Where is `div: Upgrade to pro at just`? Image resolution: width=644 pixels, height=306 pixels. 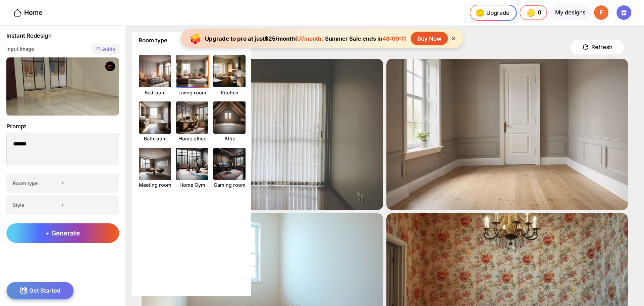 div: Upgrade to pro at just is located at coordinates (264, 39).